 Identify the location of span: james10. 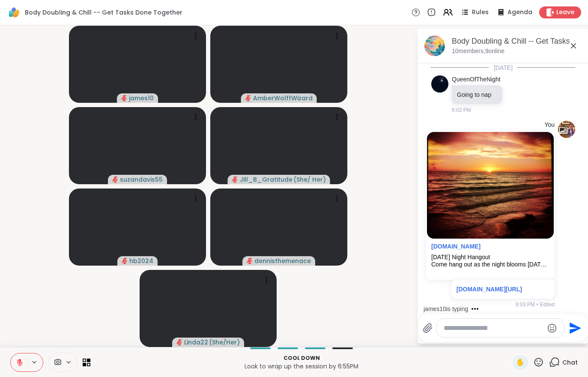
(141, 98).